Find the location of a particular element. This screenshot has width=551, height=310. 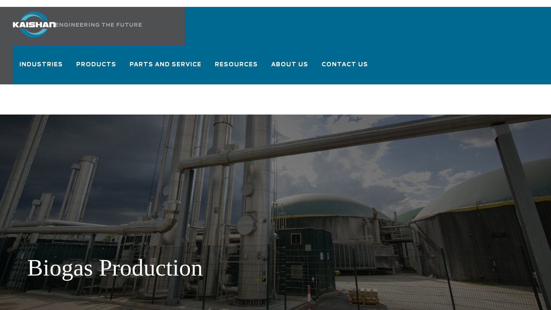

span: Industries is located at coordinates (41, 65).